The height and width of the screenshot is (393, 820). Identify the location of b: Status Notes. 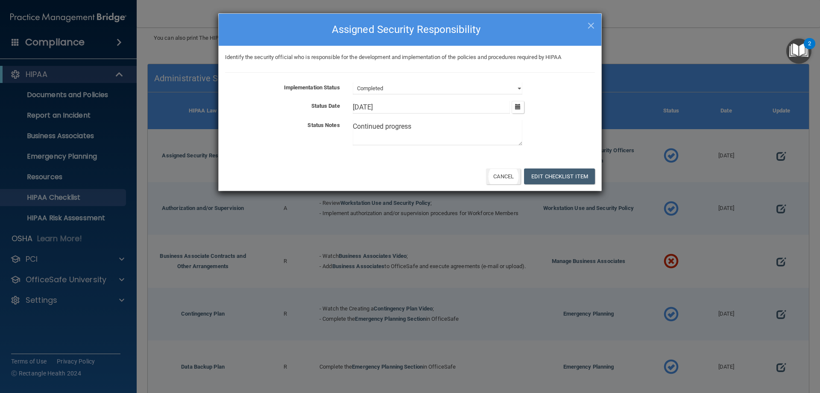
(323, 125).